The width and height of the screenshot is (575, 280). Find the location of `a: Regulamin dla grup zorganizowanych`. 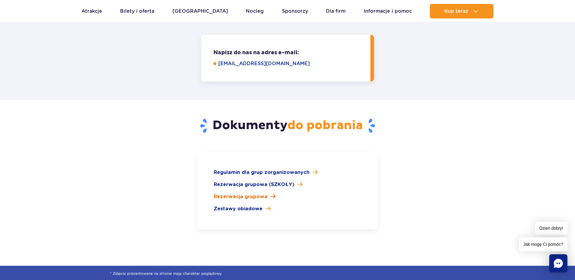

a: Regulamin dla grup zorganizowanych is located at coordinates (287, 172).